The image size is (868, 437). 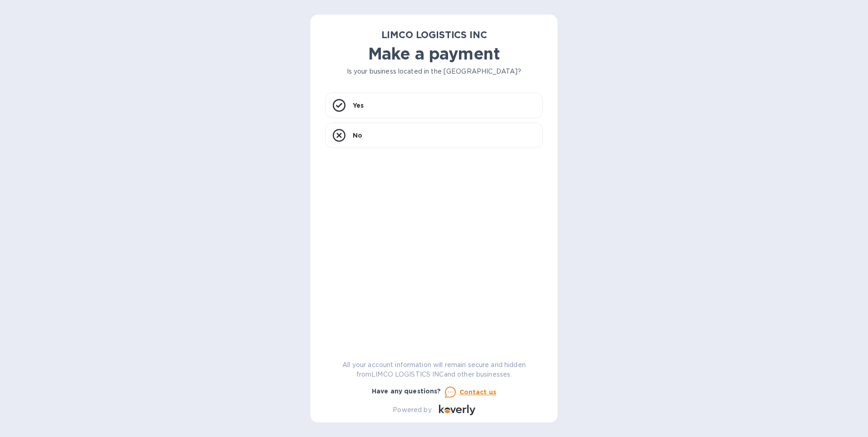 I want to click on h1: Make a payment, so click(x=434, y=54).